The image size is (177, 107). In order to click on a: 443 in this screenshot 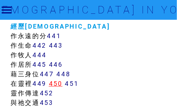, I will do `click(56, 45)`.